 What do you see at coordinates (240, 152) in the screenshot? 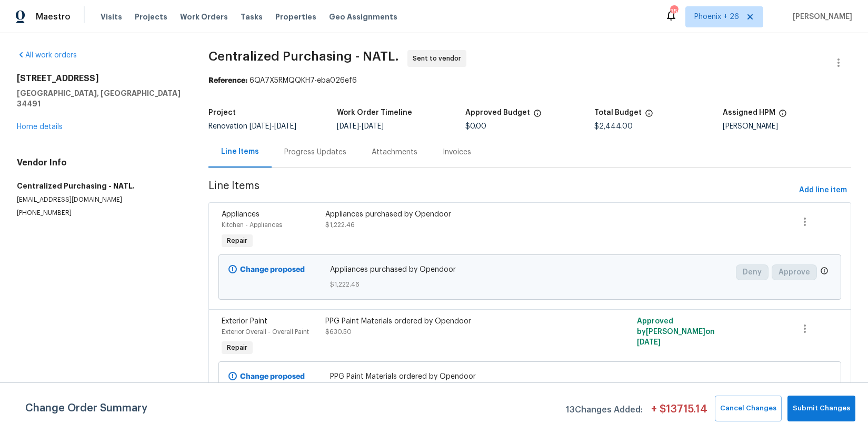
I see `div: Line Items` at bounding box center [240, 152].